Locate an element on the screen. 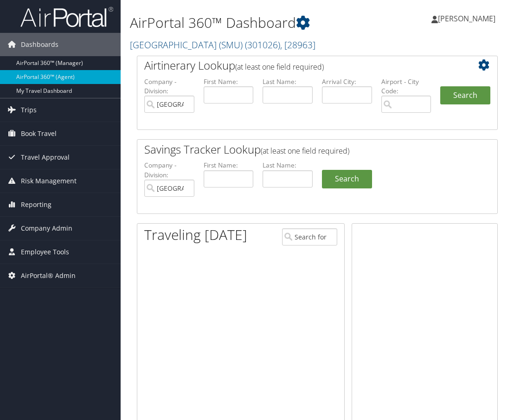 This screenshot has width=514, height=420. a: Search is located at coordinates (347, 179).